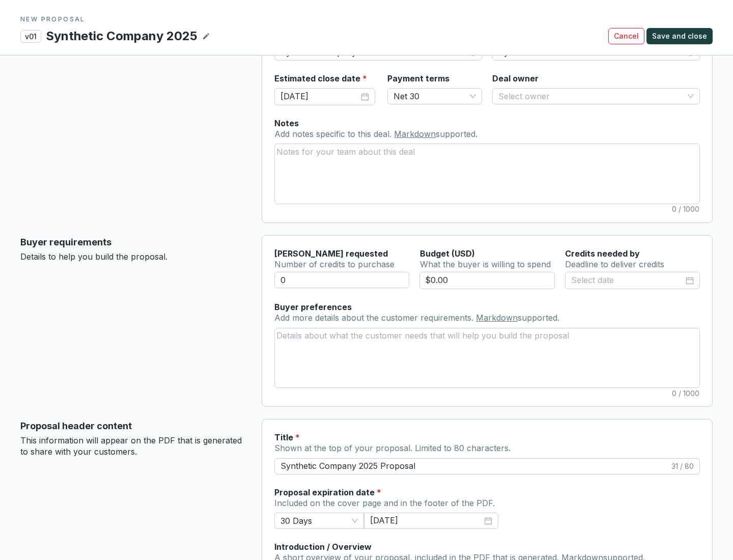  Describe the element at coordinates (602, 253) in the screenshot. I see `label: Credits needed by` at that location.